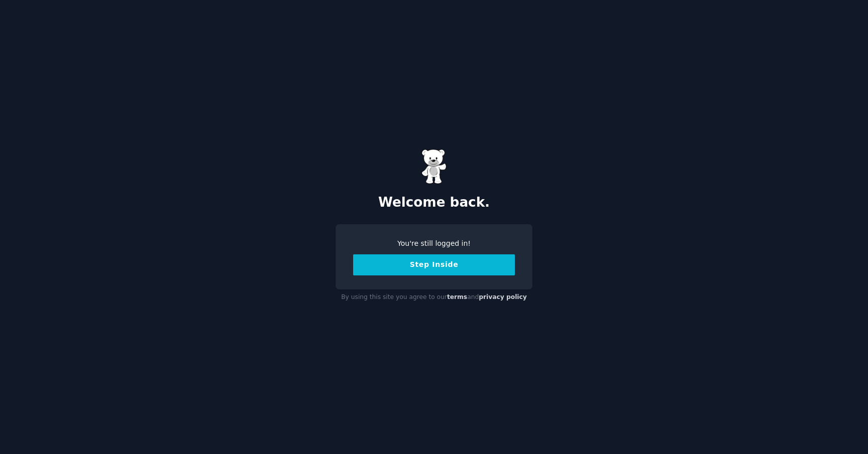 The width and height of the screenshot is (868, 454). What do you see at coordinates (503, 297) in the screenshot?
I see `a: privacy policy` at bounding box center [503, 297].